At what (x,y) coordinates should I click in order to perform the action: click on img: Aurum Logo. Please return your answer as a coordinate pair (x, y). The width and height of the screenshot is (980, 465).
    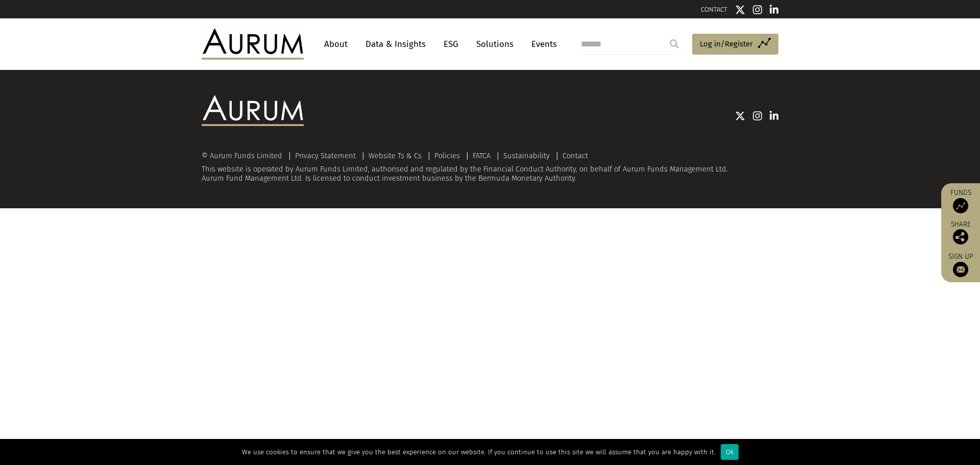
    Looking at the image, I should click on (252, 110).